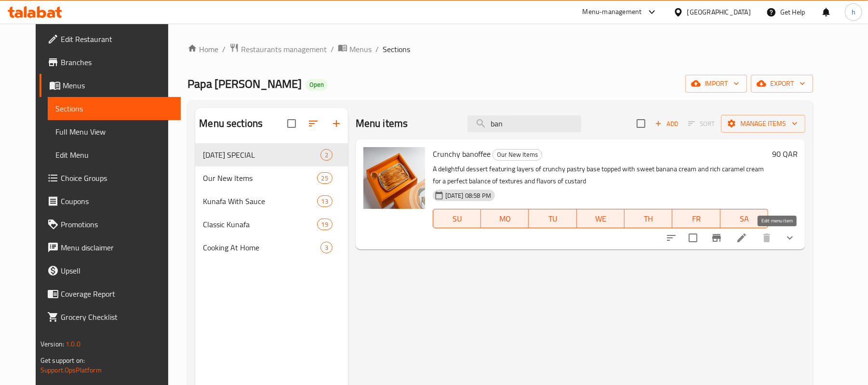  Describe the element at coordinates (696, 218) in the screenshot. I see `button: FR` at that location.